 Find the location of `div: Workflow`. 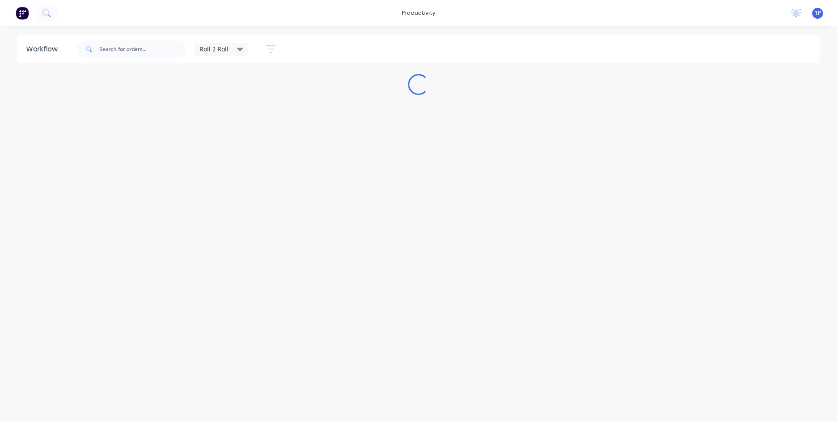

div: Workflow is located at coordinates (44, 49).